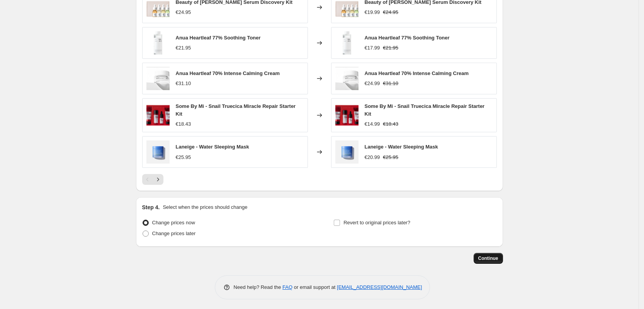 The height and width of the screenshot is (309, 644). What do you see at coordinates (377, 222) in the screenshot?
I see `span: Revert to original prices later?` at bounding box center [377, 222].